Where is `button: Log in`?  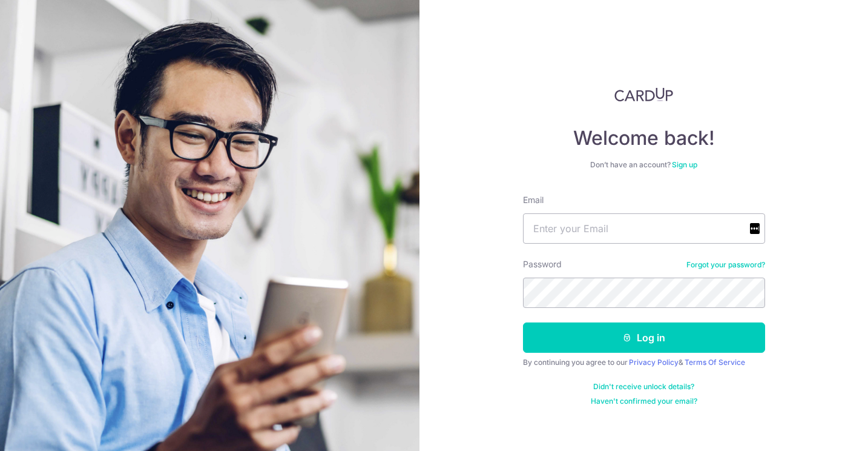
button: Log in is located at coordinates (644, 338).